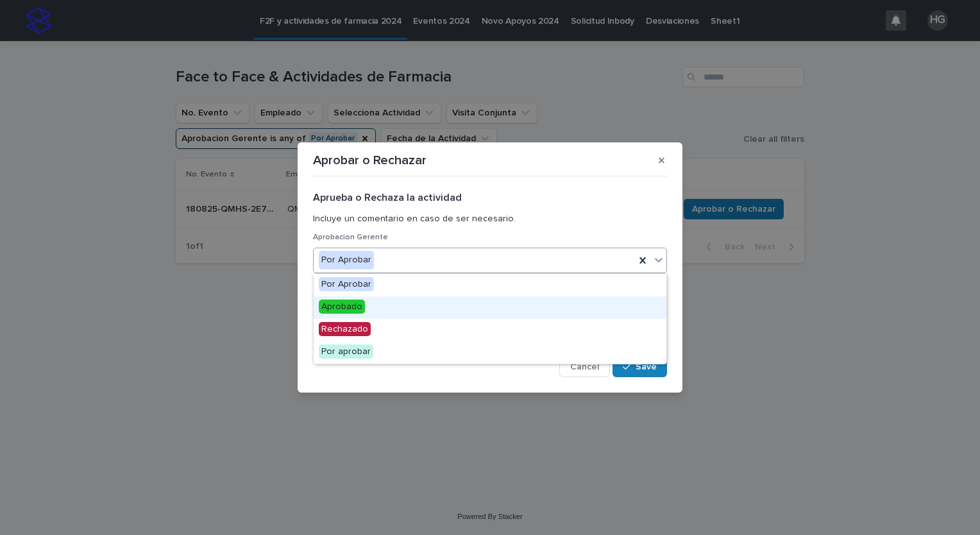  Describe the element at coordinates (490, 352) in the screenshot. I see `div: Por aprobar` at that location.